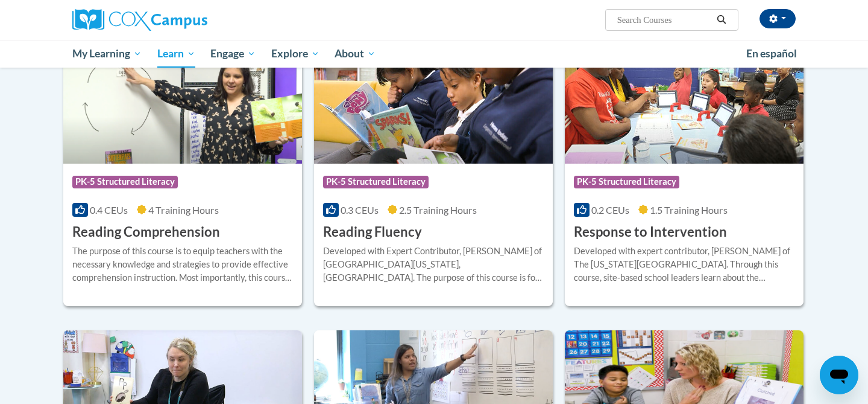 The height and width of the screenshot is (404, 868). I want to click on input: Search Courses, so click(664, 20).